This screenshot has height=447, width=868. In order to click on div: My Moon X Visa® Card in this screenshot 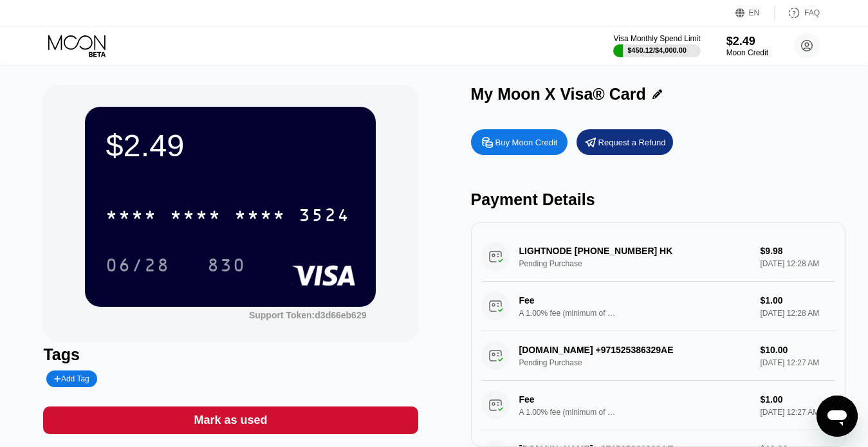, I will do `click(558, 94)`.